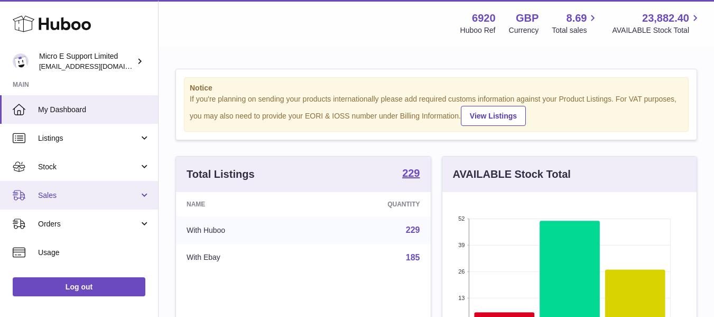 The image size is (714, 317). I want to click on h3: Total Listings, so click(221, 174).